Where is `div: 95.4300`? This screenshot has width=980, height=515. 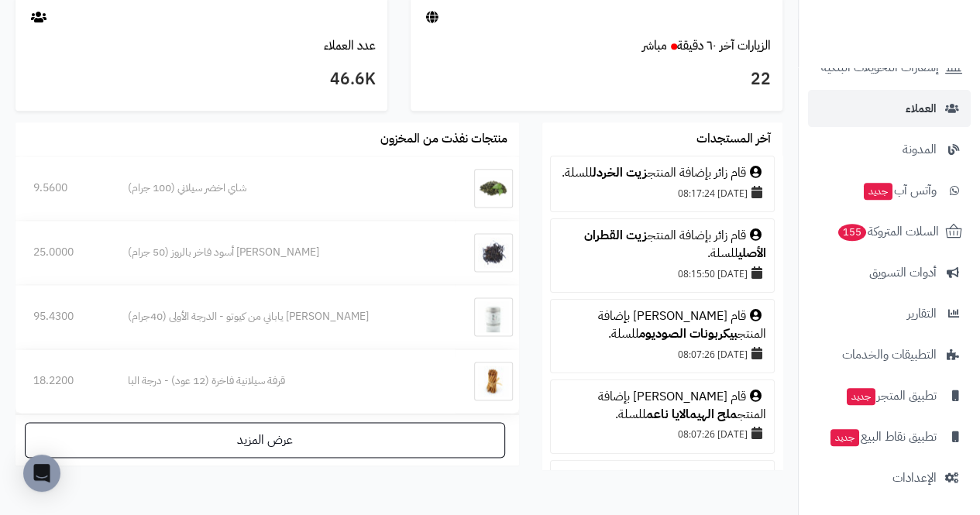 div: 95.4300 is located at coordinates (62, 317).